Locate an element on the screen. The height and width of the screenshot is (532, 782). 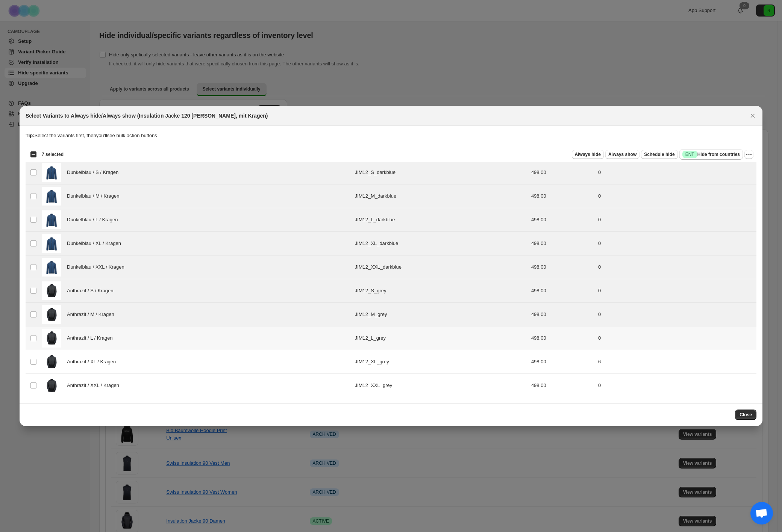
td: JIM12_M_darkblue is located at coordinates (441, 196).